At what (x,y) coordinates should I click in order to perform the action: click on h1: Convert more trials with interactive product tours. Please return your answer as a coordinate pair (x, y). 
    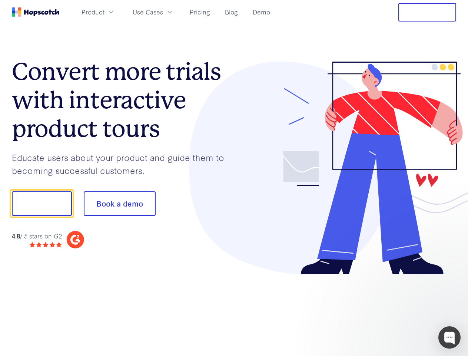
    Looking at the image, I should click on (123, 100).